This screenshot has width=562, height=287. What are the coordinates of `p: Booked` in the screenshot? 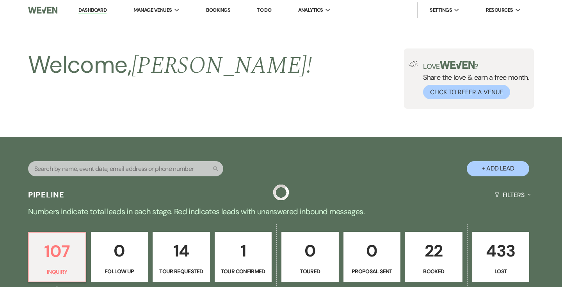 It's located at (434, 271).